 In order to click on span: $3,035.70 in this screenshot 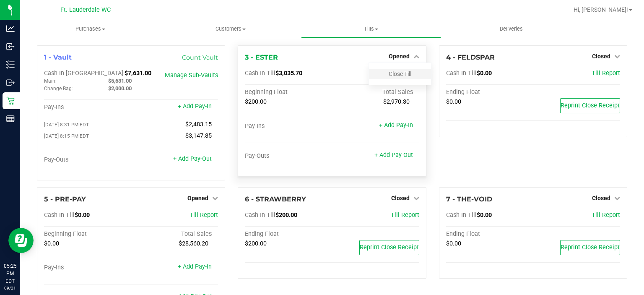, I will do `click(289, 73)`.